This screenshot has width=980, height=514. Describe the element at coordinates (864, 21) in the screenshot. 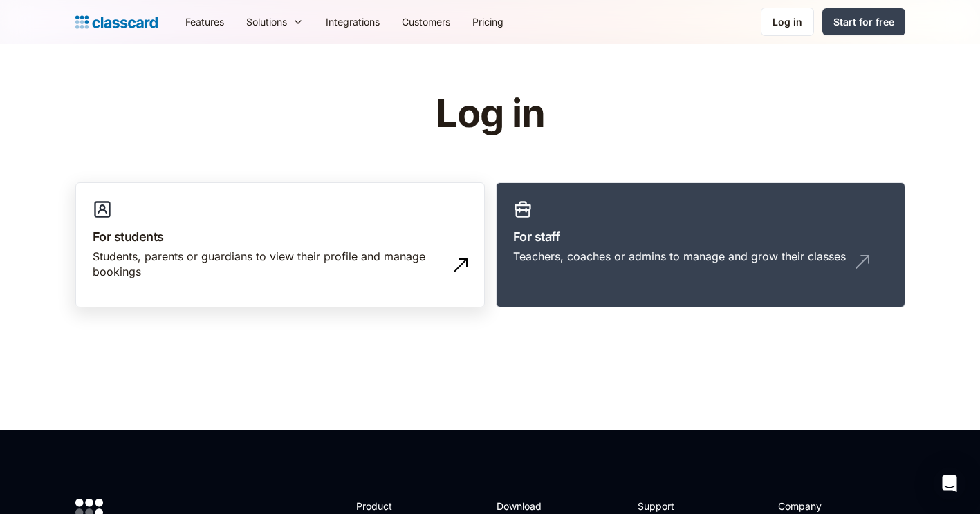

I see `a: Start for free` at that location.